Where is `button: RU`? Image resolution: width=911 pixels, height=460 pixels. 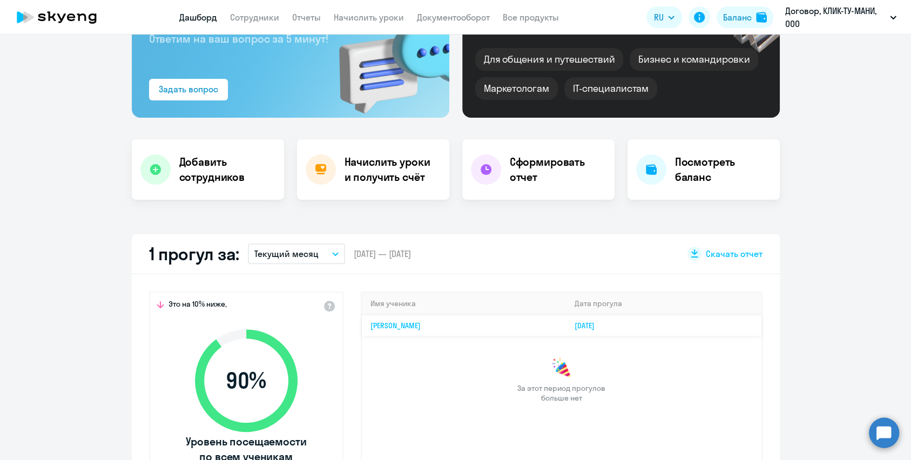
button: RU is located at coordinates (665, 17).